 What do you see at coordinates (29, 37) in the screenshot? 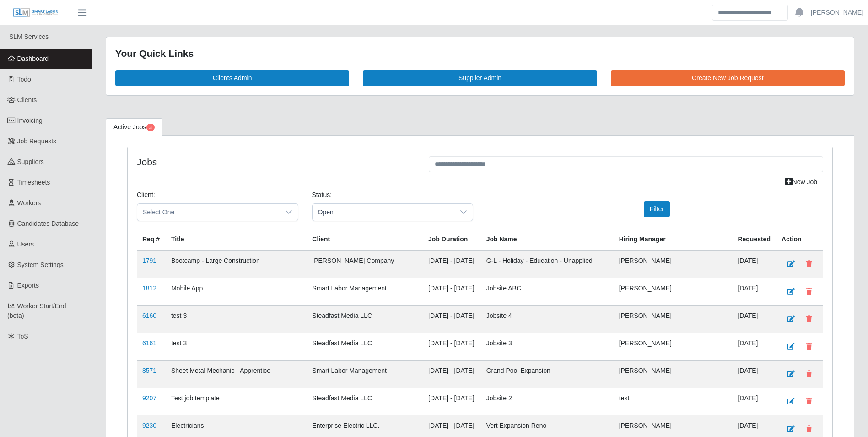
I see `span: SLM Services` at bounding box center [29, 37].